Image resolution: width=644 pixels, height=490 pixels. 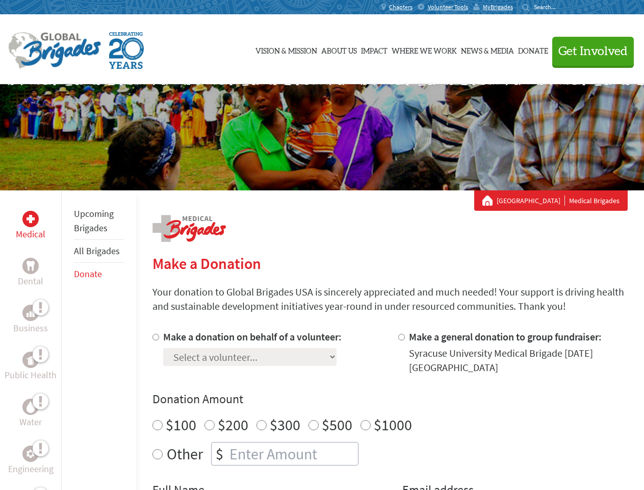 I want to click on div: Business, so click(x=31, y=313).